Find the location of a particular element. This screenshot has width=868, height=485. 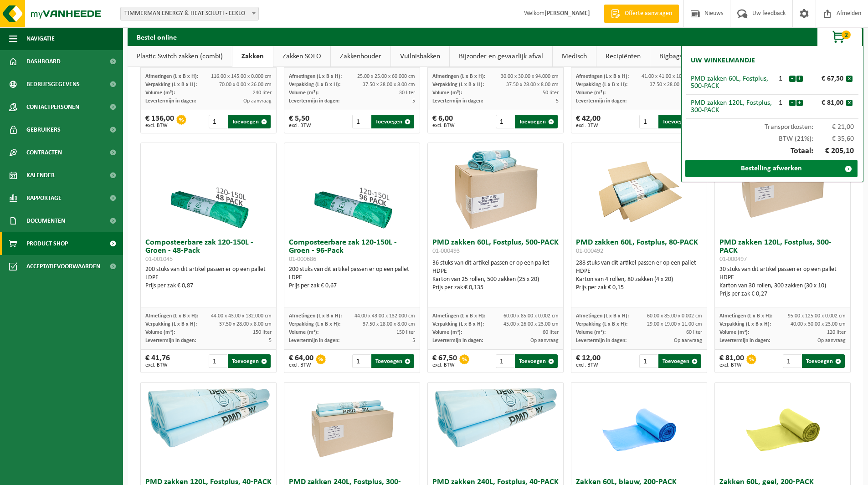

span: 30 liter is located at coordinates (407, 93).